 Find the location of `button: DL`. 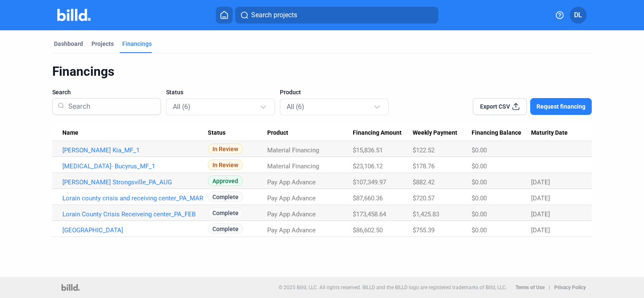

button: DL is located at coordinates (578, 15).